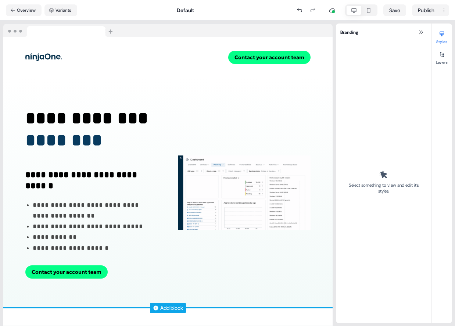 The image size is (455, 326). I want to click on img: Image, so click(244, 193).